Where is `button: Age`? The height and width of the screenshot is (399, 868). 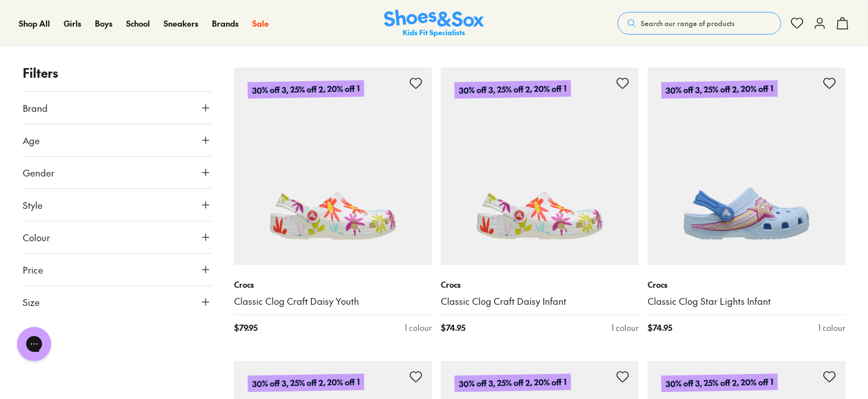
button: Age is located at coordinates (117, 140).